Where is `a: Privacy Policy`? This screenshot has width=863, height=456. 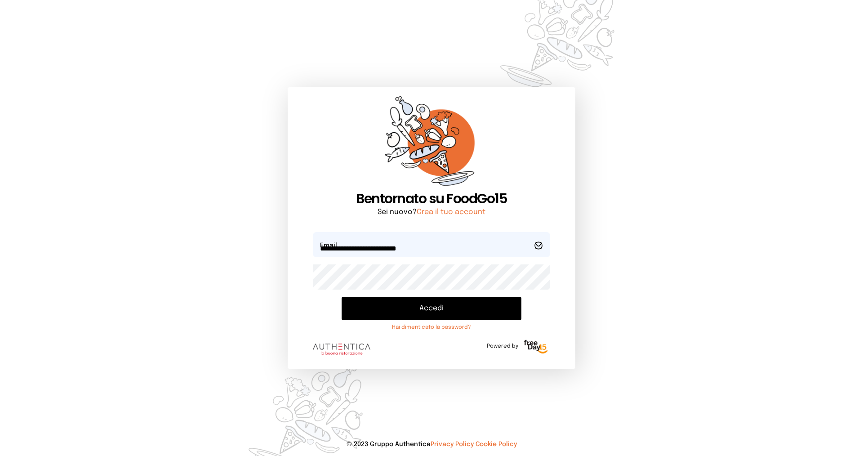
a: Privacy Policy is located at coordinates (452, 444).